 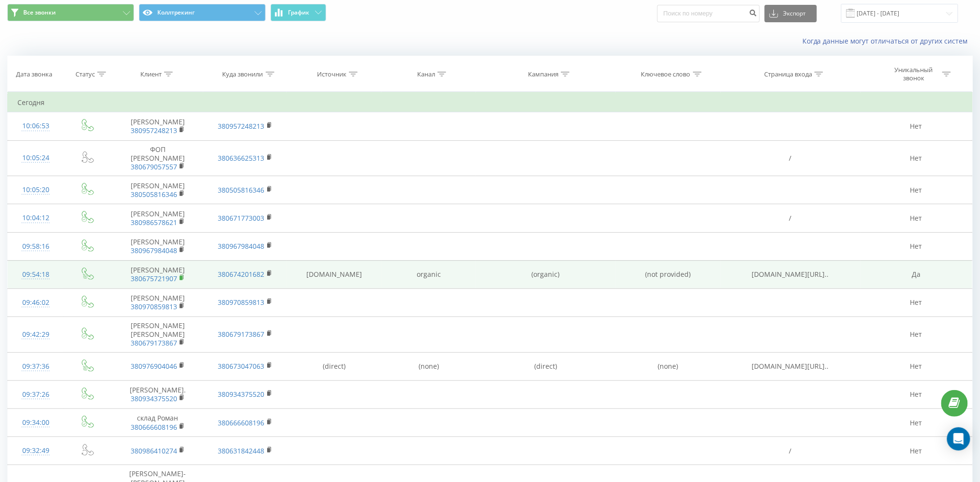 What do you see at coordinates (154, 365) in the screenshot?
I see `a: 380976904046` at bounding box center [154, 365].